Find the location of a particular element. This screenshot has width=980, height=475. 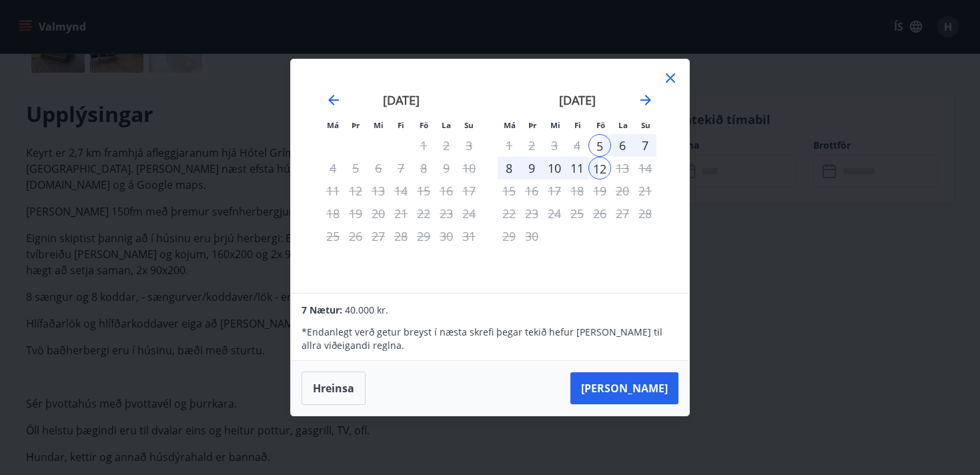

div: Move backward to switch to the previous month. is located at coordinates (334, 100).